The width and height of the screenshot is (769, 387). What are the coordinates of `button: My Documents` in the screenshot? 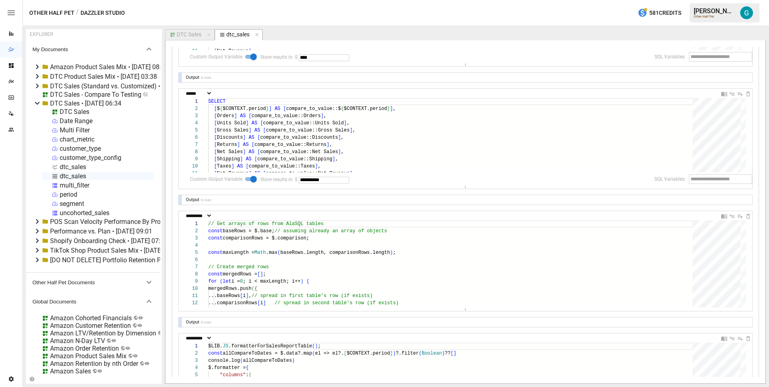 It's located at (93, 49).